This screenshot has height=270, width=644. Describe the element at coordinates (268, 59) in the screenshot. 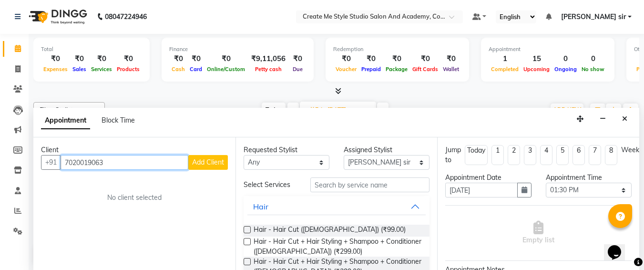

I see `div: ₹9,11,056` at that location.